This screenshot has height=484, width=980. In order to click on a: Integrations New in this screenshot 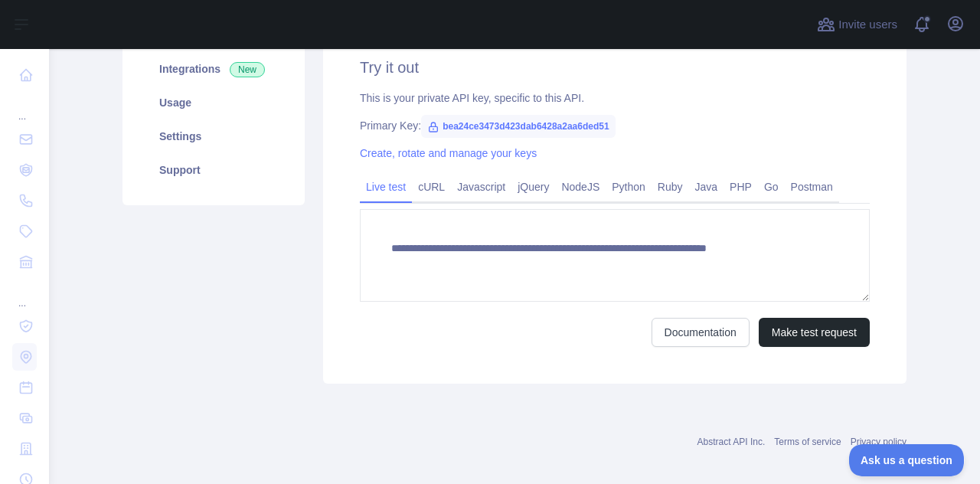, I will do `click(213, 69)`.